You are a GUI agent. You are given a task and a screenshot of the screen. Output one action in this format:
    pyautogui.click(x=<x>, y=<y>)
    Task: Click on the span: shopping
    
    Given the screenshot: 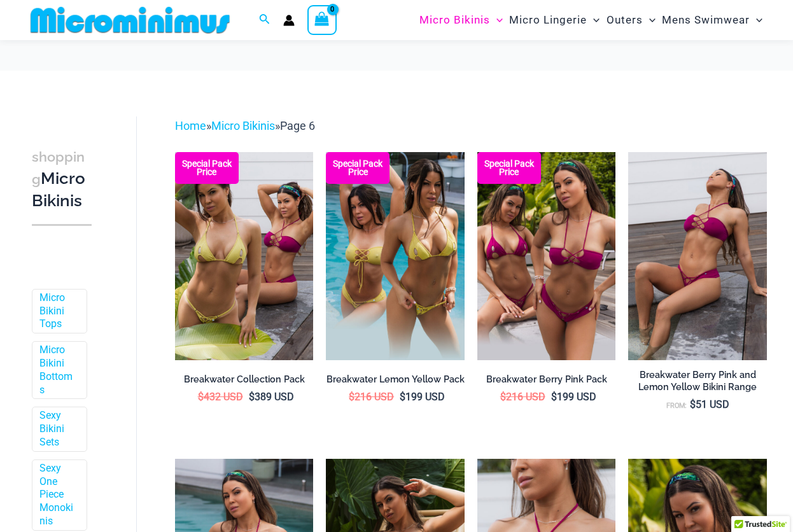 What is the action you would take?
    pyautogui.click(x=58, y=168)
    